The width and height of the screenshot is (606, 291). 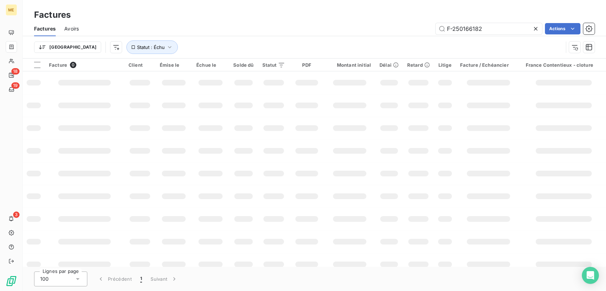 I want to click on div: Open Intercom Messenger, so click(x=591, y=276).